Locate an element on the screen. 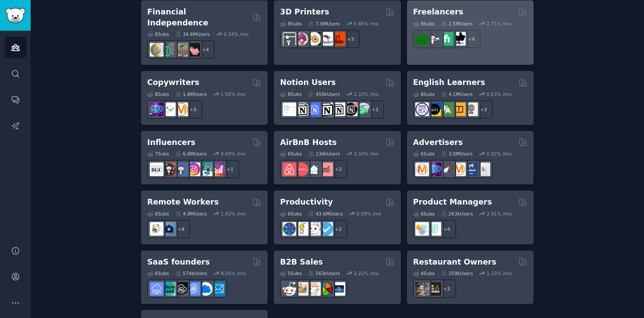 The image size is (644, 318). img: KeepWriting is located at coordinates (169, 109).